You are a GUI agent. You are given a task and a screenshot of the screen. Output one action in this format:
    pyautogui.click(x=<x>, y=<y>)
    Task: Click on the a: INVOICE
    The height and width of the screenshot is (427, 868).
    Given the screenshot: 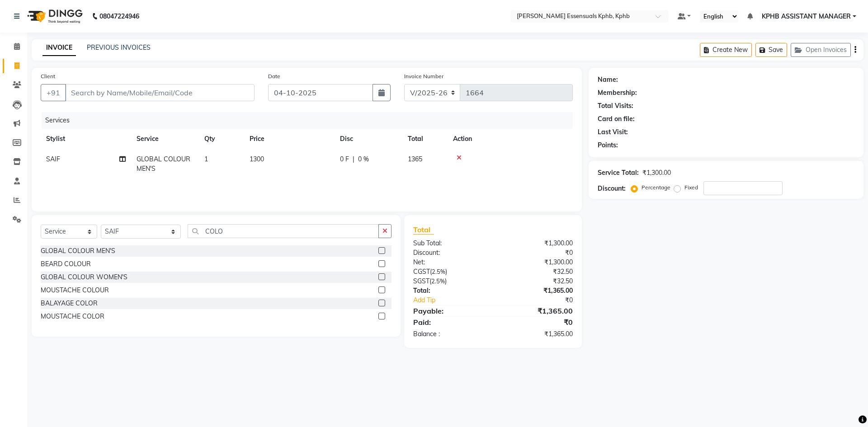 What is the action you would take?
    pyautogui.click(x=59, y=48)
    